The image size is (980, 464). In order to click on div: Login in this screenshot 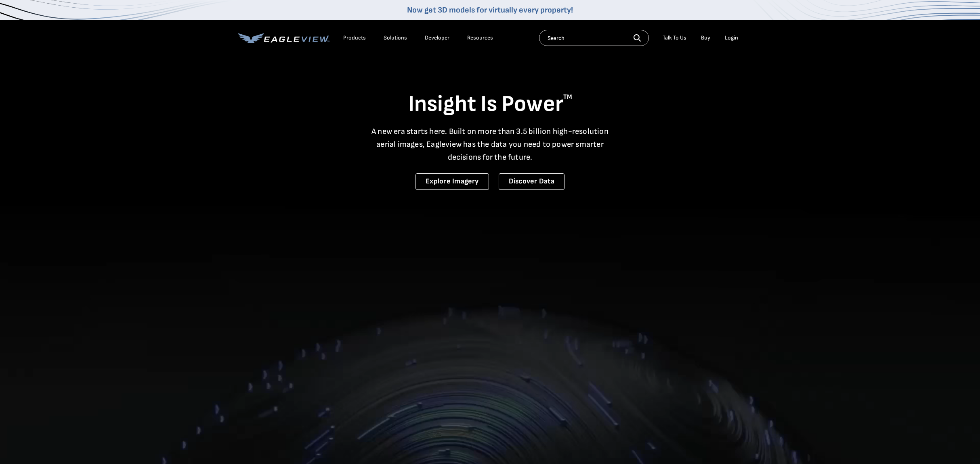, I will do `click(731, 38)`.